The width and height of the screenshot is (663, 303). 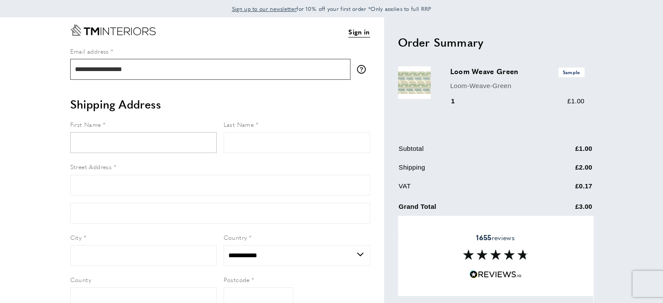 What do you see at coordinates (113, 30) in the screenshot?
I see `a: Go to Home page` at bounding box center [113, 30].